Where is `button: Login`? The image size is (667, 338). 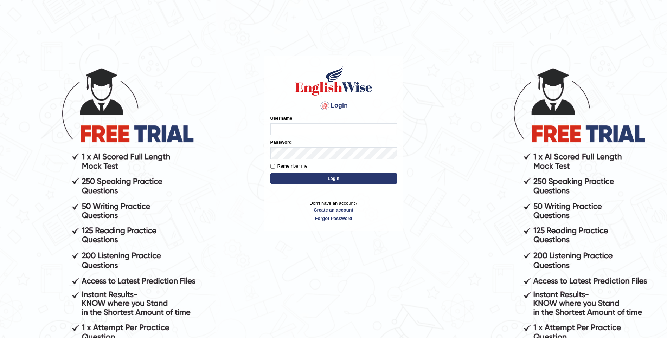 button: Login is located at coordinates (334, 179).